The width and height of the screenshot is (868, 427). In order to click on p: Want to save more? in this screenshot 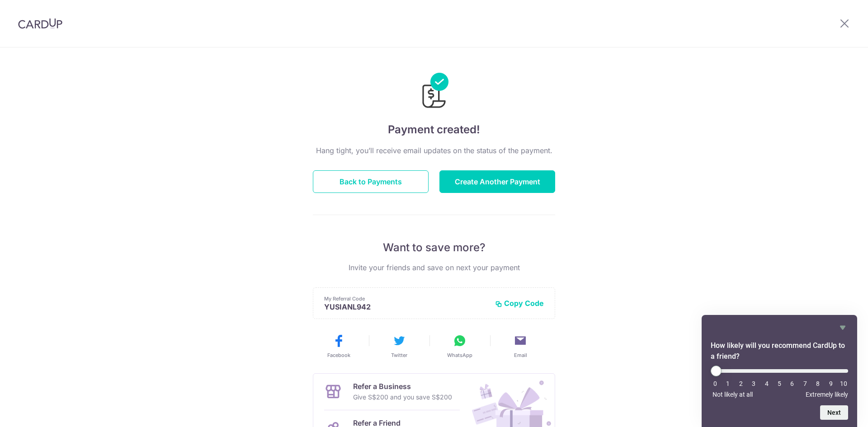, I will do `click(434, 248)`.